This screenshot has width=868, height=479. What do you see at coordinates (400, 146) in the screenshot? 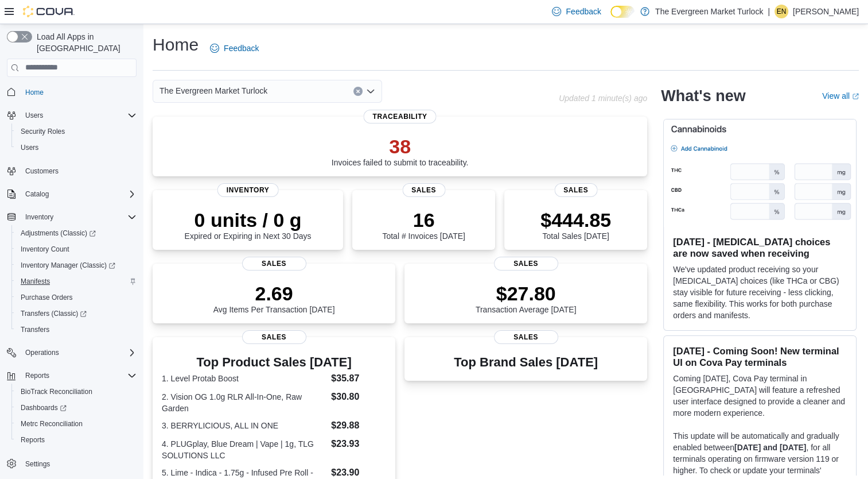
I see `p: 38` at bounding box center [400, 146].